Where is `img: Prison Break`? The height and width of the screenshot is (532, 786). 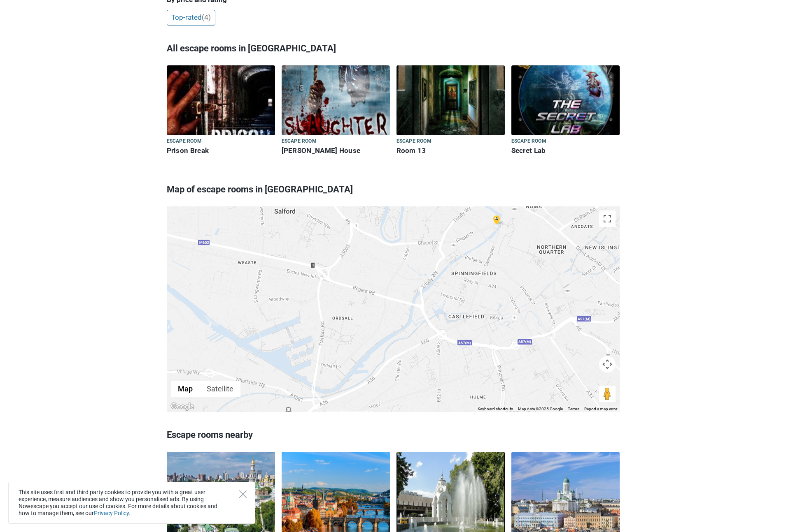 img: Prison Break is located at coordinates (220, 100).